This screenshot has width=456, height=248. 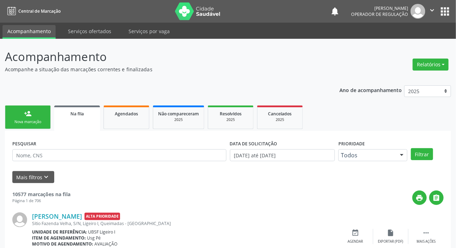 What do you see at coordinates (29, 32) in the screenshot?
I see `a: Acompanhamento` at bounding box center [29, 32].